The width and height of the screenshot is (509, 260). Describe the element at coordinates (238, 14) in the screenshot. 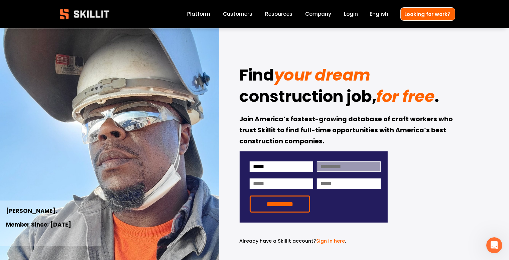

I see `a: Customers` at that location.